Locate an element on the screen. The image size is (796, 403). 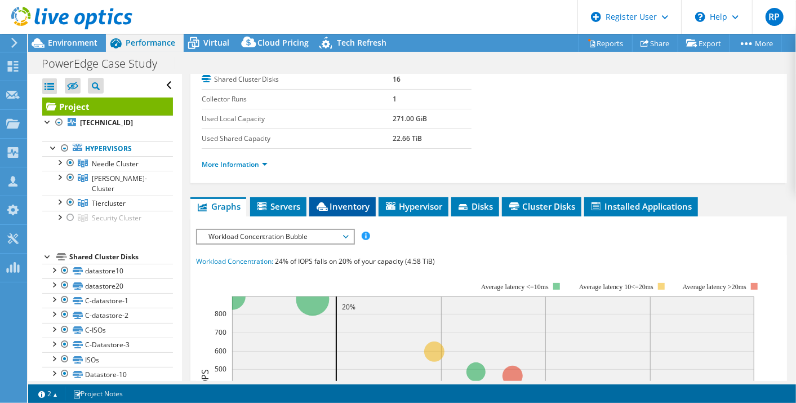
a: Share is located at coordinates (655, 43).